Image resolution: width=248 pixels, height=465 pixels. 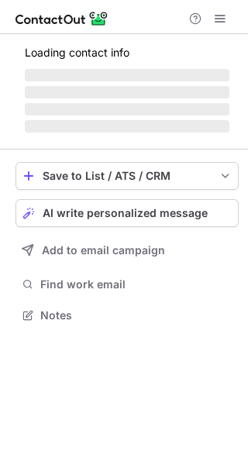 I want to click on img: ContactOut v5.3.10, so click(x=62, y=19).